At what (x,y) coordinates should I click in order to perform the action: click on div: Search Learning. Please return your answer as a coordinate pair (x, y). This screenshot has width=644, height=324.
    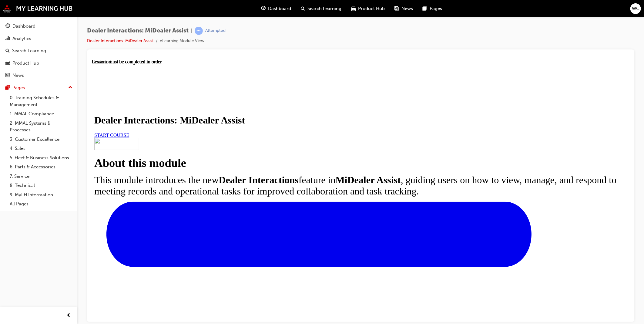
    Looking at the image, I should click on (29, 51).